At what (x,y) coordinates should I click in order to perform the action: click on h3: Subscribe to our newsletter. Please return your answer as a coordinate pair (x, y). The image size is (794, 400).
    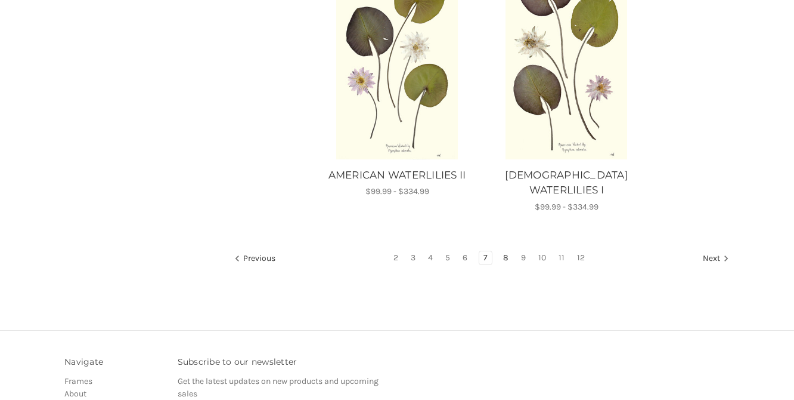
    Looking at the image, I should click on (284, 361).